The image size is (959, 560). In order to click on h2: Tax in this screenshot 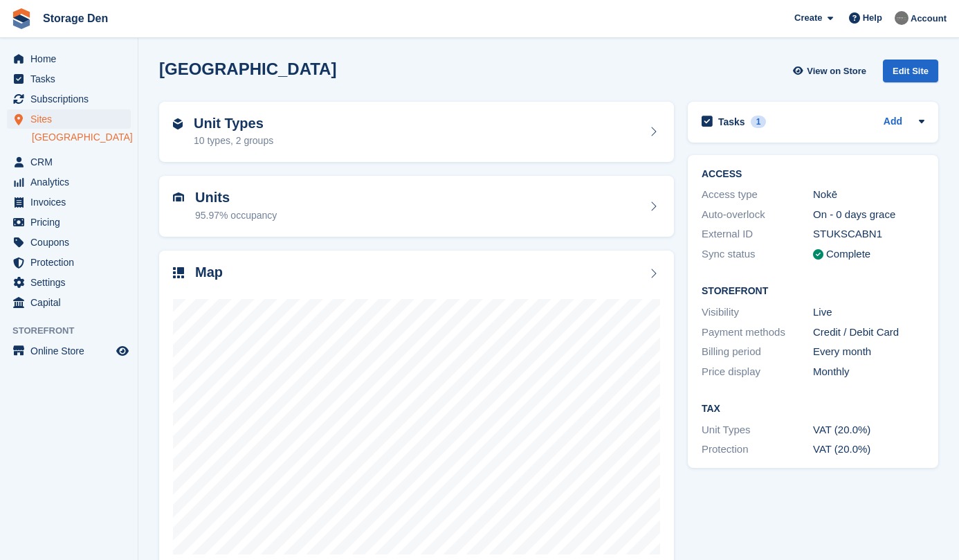, I will do `click(813, 409)`.